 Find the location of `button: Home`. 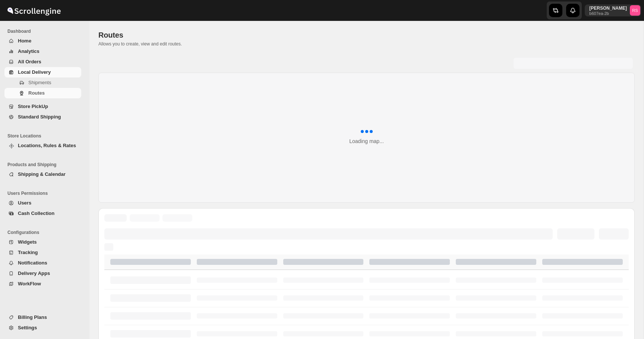

button: Home is located at coordinates (43, 41).